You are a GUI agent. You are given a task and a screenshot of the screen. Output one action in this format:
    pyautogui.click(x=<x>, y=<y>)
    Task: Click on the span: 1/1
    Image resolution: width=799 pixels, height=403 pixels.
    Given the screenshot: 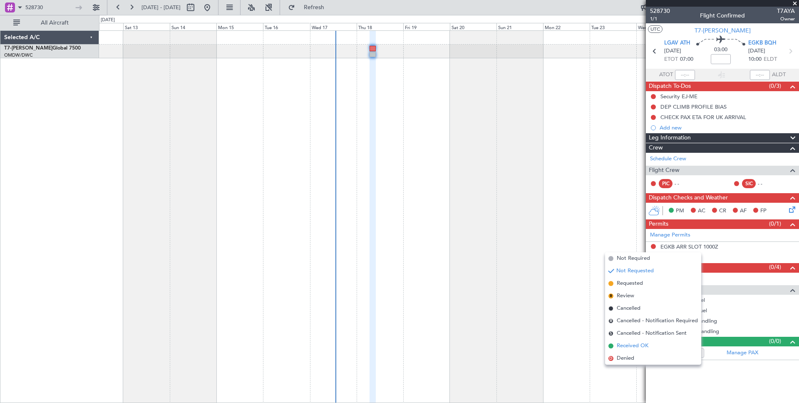 What is the action you would take?
    pyautogui.click(x=660, y=19)
    